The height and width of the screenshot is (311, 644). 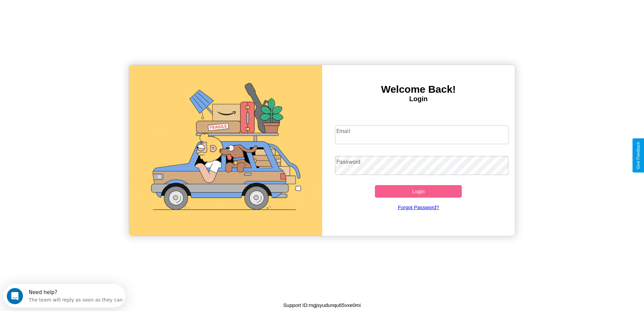 What do you see at coordinates (419, 99) in the screenshot?
I see `h4: Login` at bounding box center [419, 99].